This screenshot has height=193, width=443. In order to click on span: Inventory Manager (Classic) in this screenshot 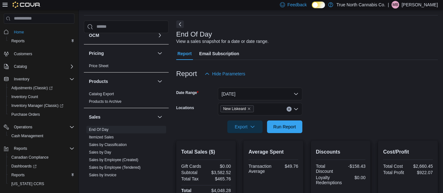, I will do `click(42, 106)`.